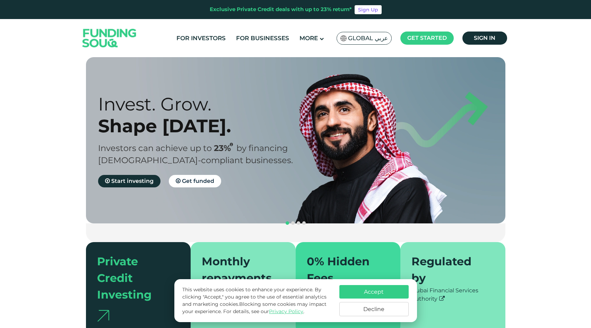 This screenshot has width=591, height=328. I want to click on div: Regulated by, so click(449, 270).